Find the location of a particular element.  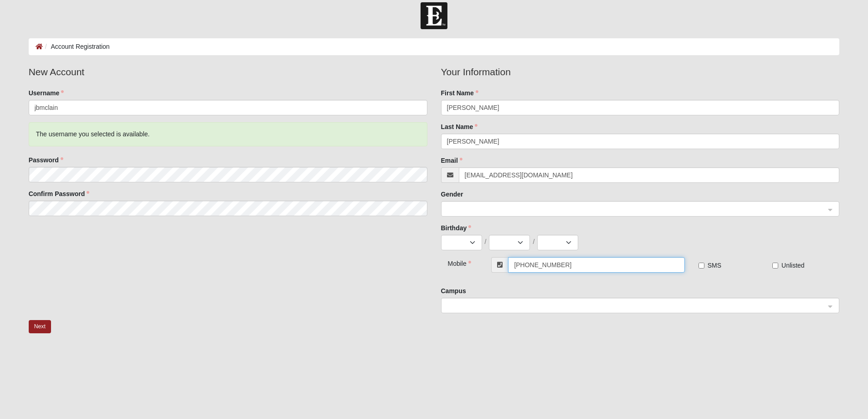

span: SMS is located at coordinates (715, 265).